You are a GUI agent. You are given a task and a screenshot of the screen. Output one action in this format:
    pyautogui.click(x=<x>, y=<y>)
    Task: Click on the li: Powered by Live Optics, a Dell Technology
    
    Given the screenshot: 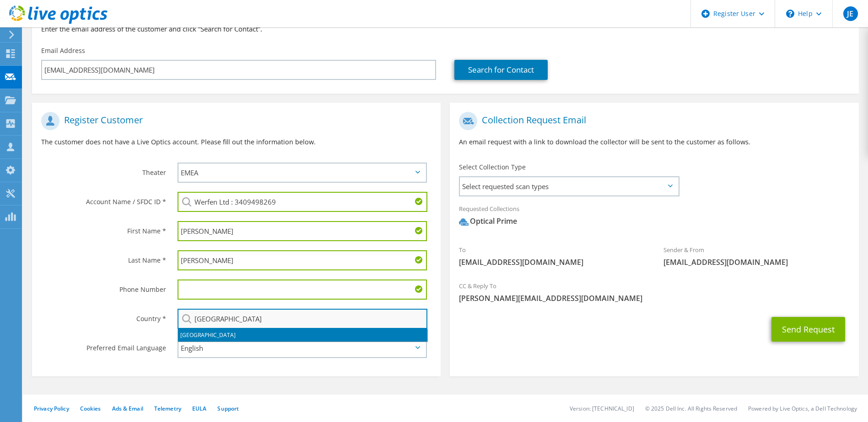 What is the action you would take?
    pyautogui.click(x=802, y=409)
    